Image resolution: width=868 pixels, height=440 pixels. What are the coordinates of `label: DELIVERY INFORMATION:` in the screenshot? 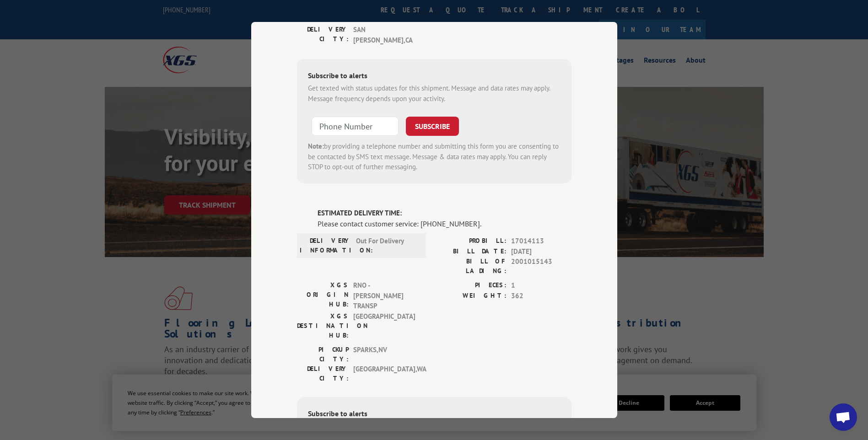 It's located at (325, 245).